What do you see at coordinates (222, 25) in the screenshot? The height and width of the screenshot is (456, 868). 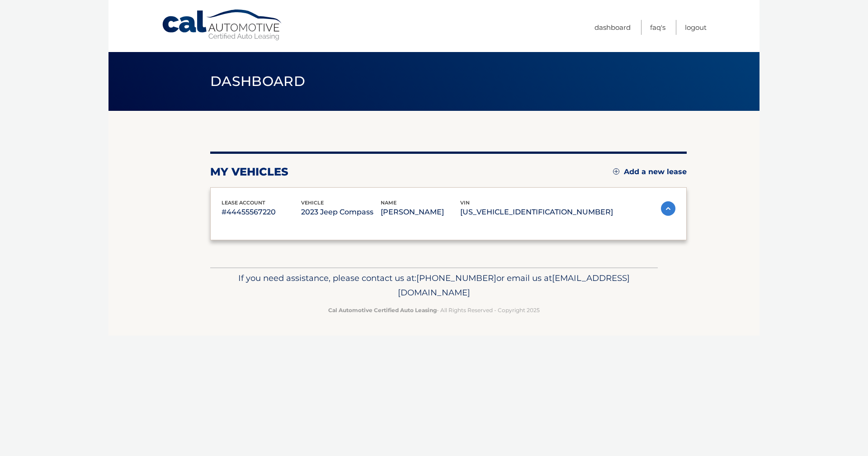 I see `a: Cal Automotive` at bounding box center [222, 25].